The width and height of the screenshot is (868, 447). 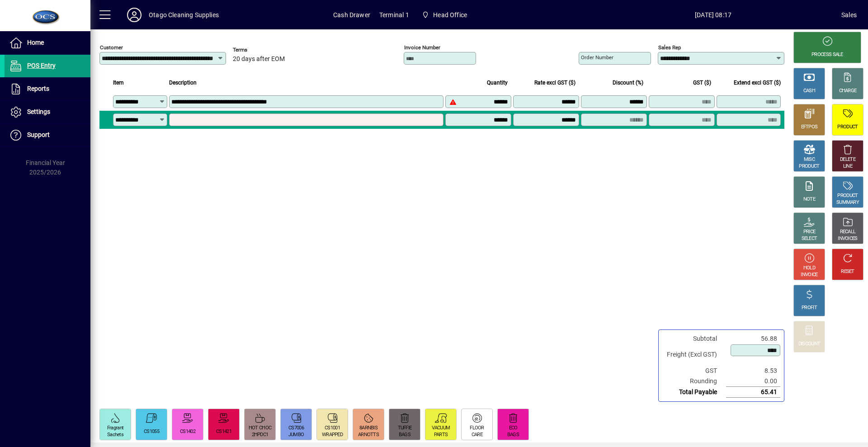 I want to click on div: NOTE, so click(x=809, y=199).